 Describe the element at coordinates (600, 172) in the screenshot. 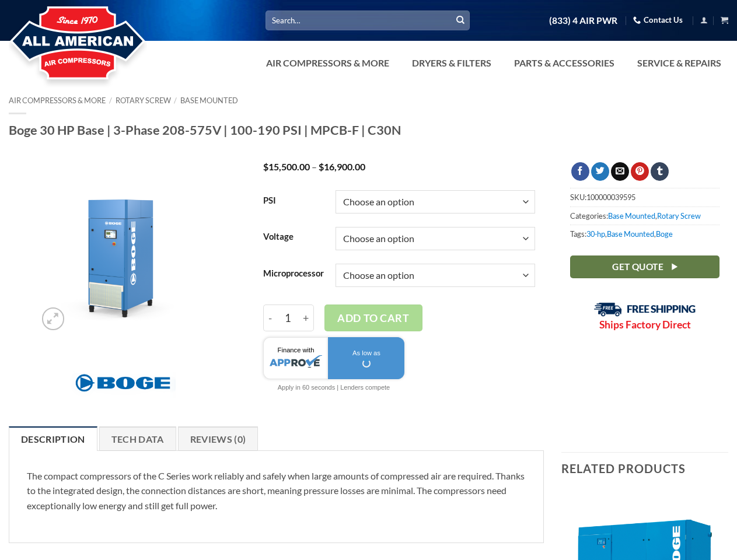

I see `a: Share on Twitter` at that location.